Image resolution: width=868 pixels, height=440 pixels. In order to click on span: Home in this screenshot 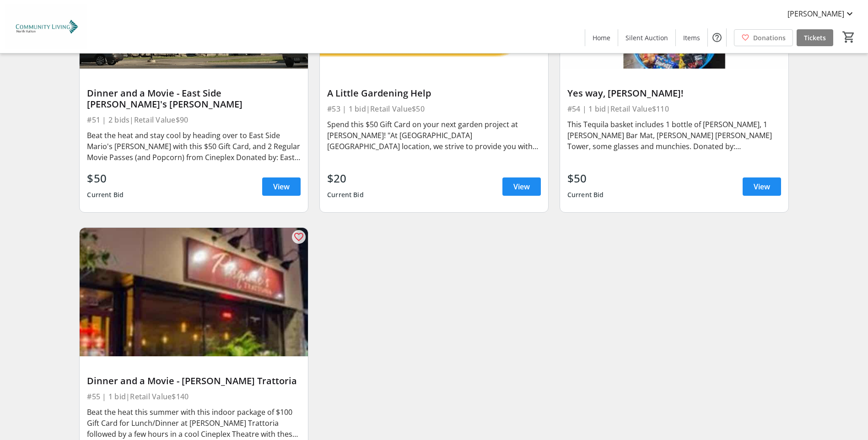, I will do `click(601, 37)`.